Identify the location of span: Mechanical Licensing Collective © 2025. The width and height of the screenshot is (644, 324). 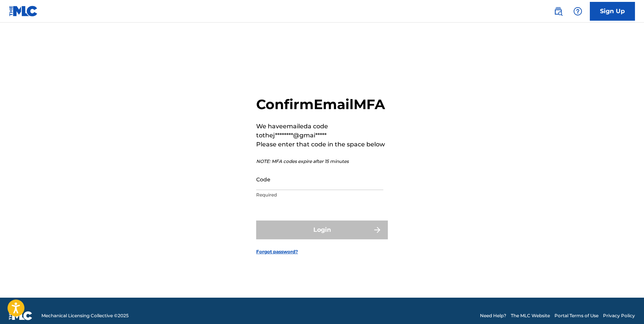
(85, 316).